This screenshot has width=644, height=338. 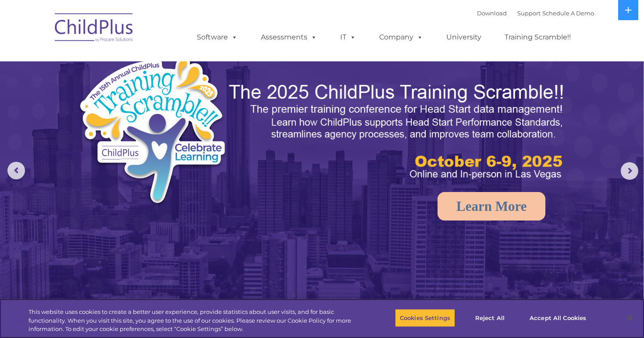 What do you see at coordinates (630, 318) in the screenshot?
I see `button: Close` at bounding box center [630, 318].